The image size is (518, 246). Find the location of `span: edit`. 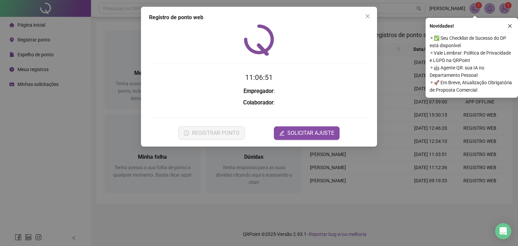

span: edit is located at coordinates (282, 133).